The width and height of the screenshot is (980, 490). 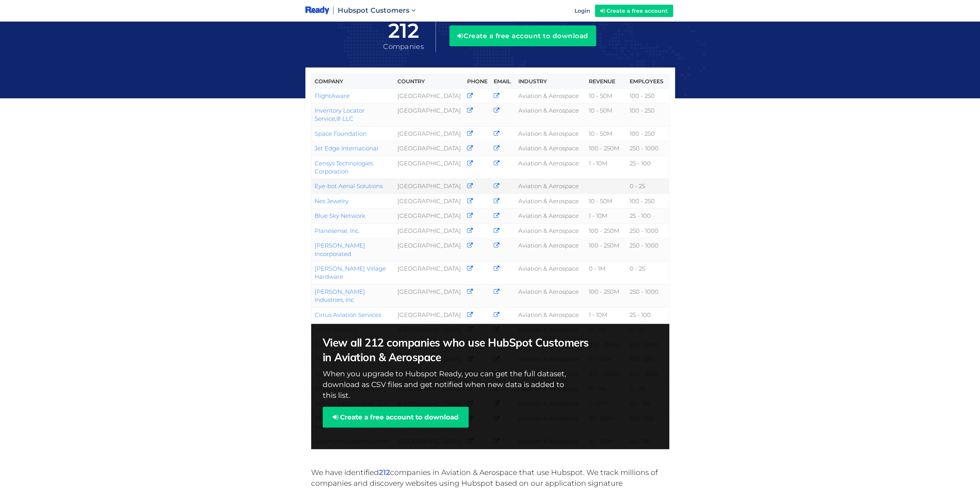 What do you see at coordinates (341, 133) in the screenshot?
I see `a: Space Foundation` at bounding box center [341, 133].